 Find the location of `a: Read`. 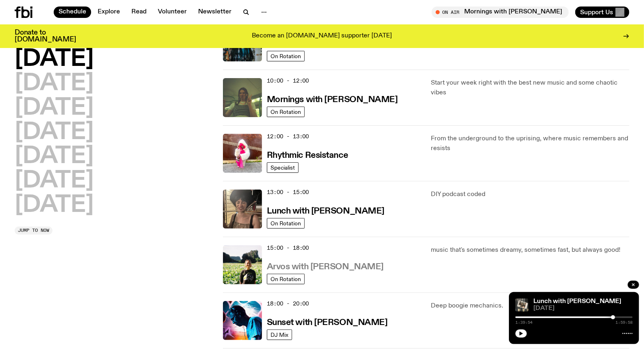

a: Read is located at coordinates (139, 12).